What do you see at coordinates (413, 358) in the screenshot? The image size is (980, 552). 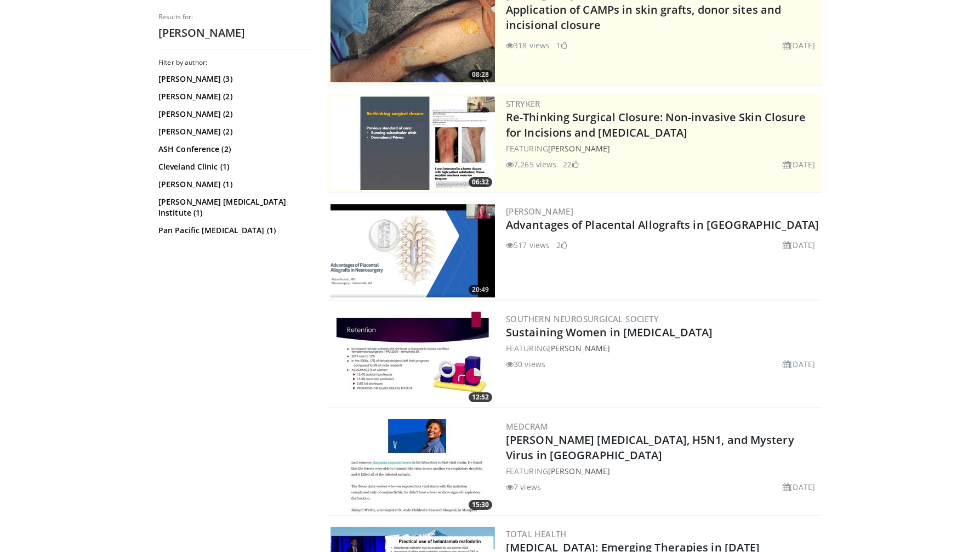 I see `a: 12:52` at bounding box center [413, 358].